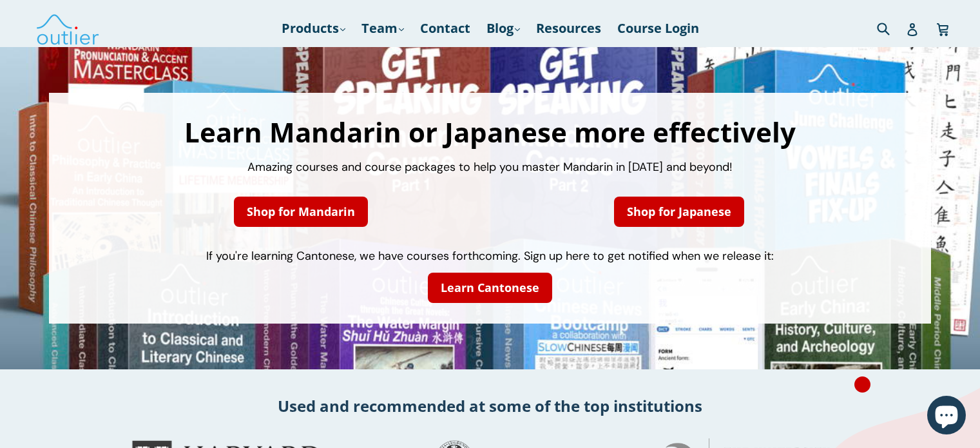 The image size is (980, 448). Describe the element at coordinates (892, 28) in the screenshot. I see `input: Search` at that location.